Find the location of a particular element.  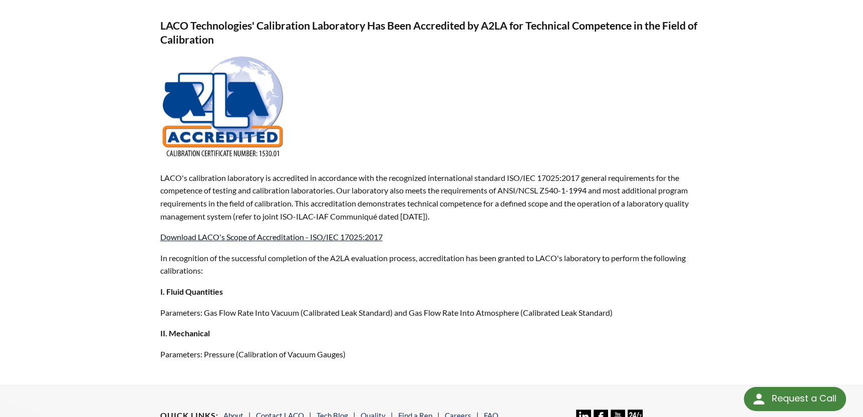

p: In recognition of the successful completion of the A2LA evaluation process, accreditation has bee... is located at coordinates (432, 264).